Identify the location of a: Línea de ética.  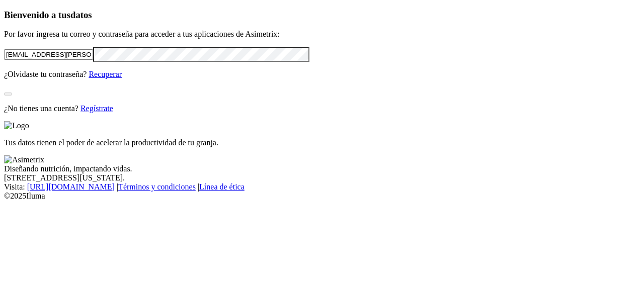
(222, 187).